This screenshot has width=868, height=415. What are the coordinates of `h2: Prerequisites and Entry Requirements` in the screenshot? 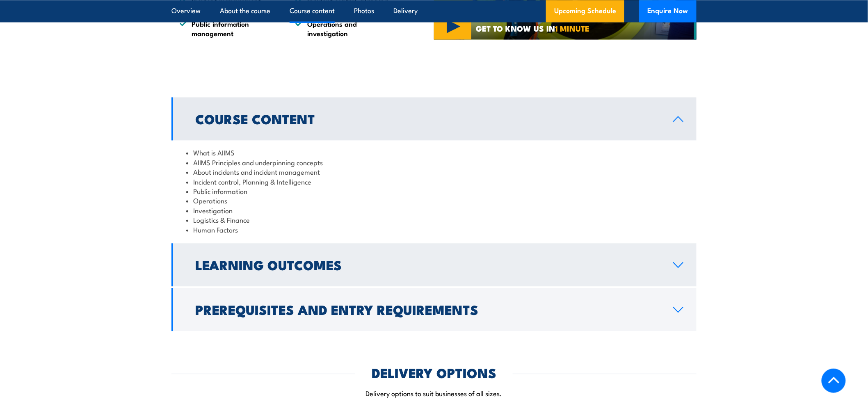 It's located at (428, 309).